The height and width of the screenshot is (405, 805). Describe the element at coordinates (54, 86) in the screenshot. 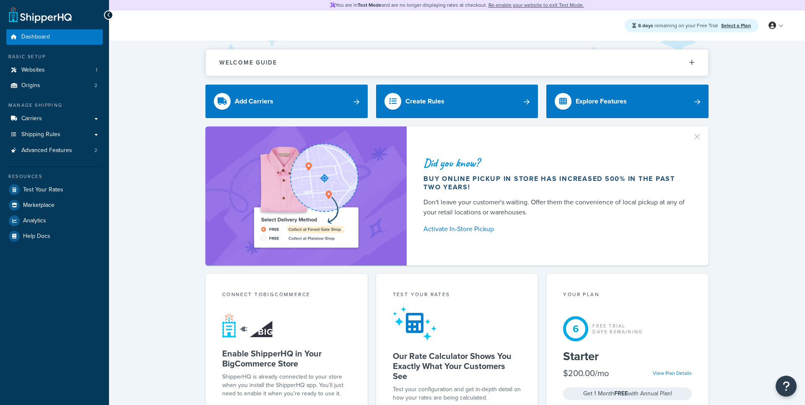

I see `li: Origins` at that location.